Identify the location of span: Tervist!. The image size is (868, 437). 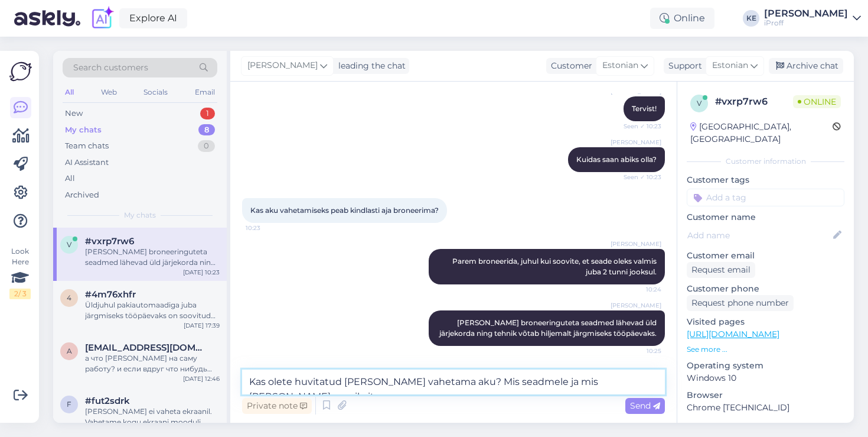
(644, 108).